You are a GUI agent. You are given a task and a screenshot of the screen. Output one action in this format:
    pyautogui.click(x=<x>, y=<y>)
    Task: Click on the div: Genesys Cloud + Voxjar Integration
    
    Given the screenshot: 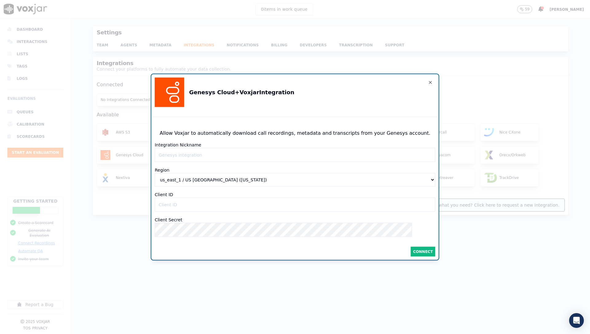 What is the action you would take?
    pyautogui.click(x=239, y=92)
    